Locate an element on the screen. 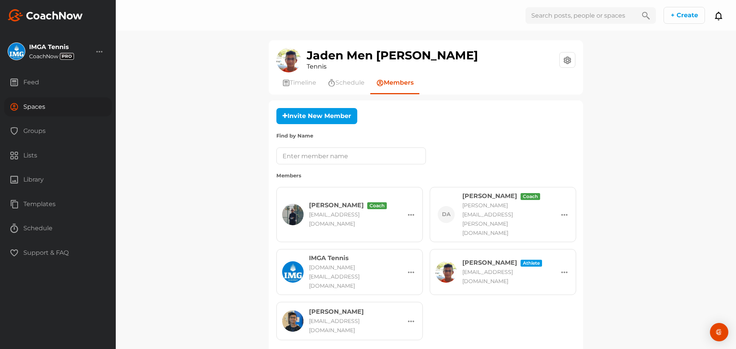 This screenshot has width=736, height=349. div: CoachNow is located at coordinates (51, 56).